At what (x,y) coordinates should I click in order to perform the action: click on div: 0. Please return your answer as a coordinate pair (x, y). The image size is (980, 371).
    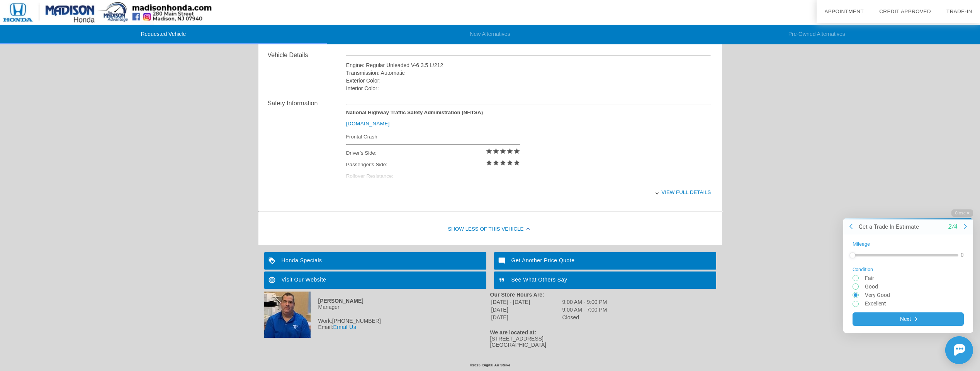
    Looking at the image, I should click on (135, 53).